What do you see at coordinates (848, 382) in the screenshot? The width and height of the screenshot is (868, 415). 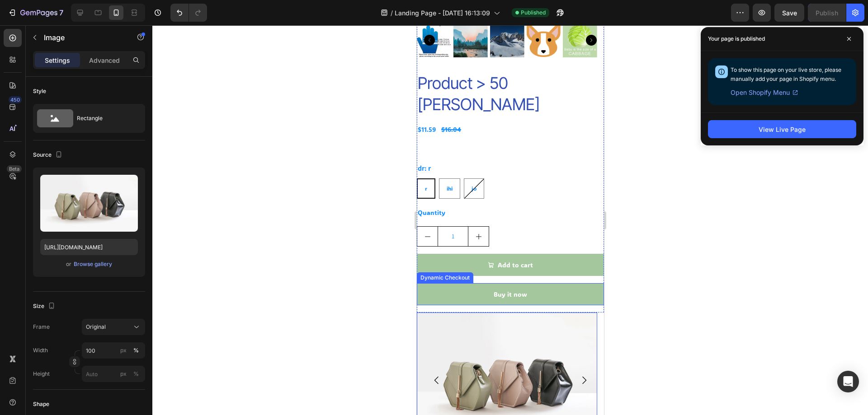 I see `div: Open Intercom Messenger` at bounding box center [848, 382].